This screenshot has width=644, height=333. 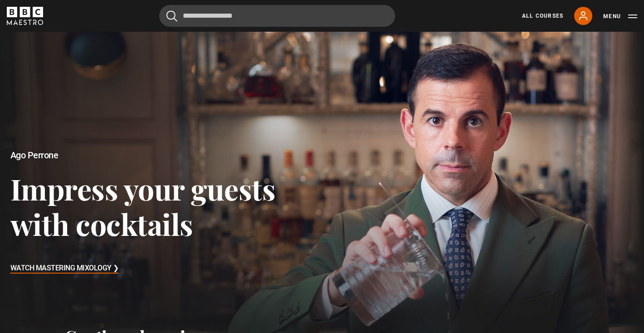 I want to click on h3: Watch Mastering Mixology ❯, so click(x=64, y=269).